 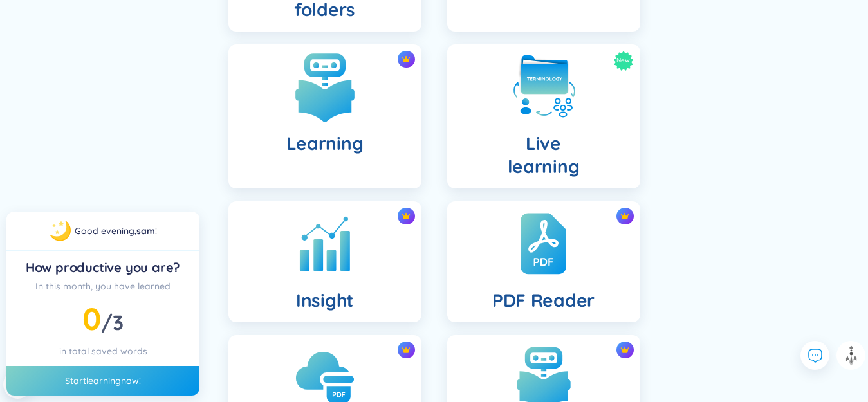 What do you see at coordinates (622, 60) in the screenshot?
I see `span: New` at bounding box center [622, 60].